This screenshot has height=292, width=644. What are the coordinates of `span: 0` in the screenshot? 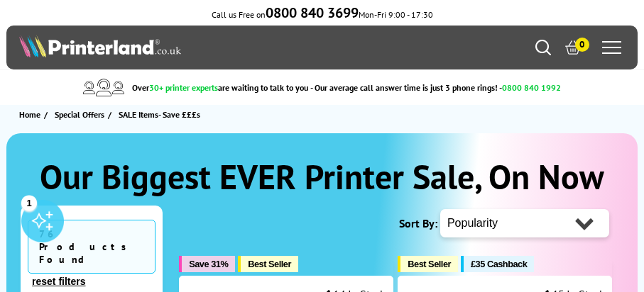 It's located at (582, 44).